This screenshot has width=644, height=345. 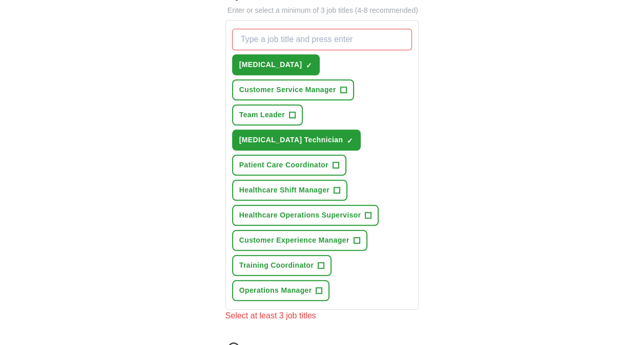 What do you see at coordinates (293, 89) in the screenshot?
I see `button: Customer Service Manager` at bounding box center [293, 89].